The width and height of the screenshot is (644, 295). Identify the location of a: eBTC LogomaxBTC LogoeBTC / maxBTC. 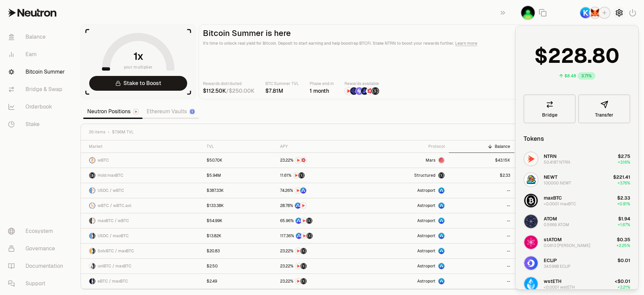
(142, 281).